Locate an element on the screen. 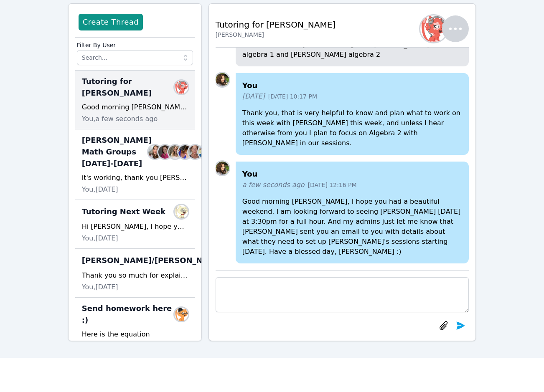 The height and width of the screenshot is (392, 544). img: Kira Dubovska is located at coordinates (181, 212).